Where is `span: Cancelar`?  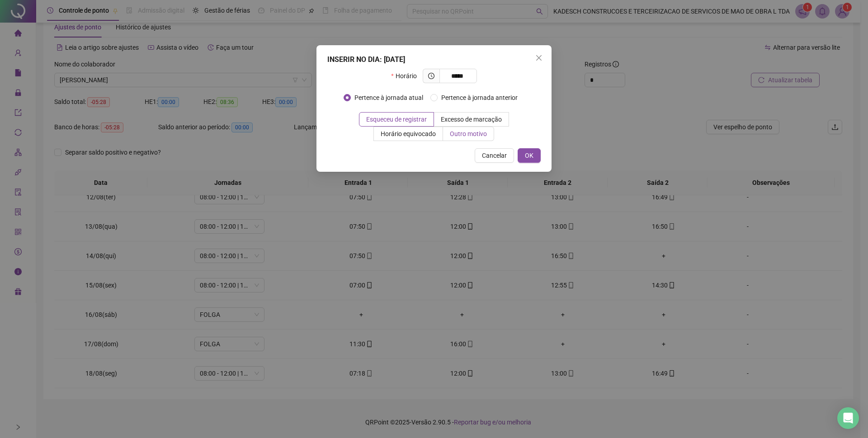 span: Cancelar is located at coordinates (494, 155).